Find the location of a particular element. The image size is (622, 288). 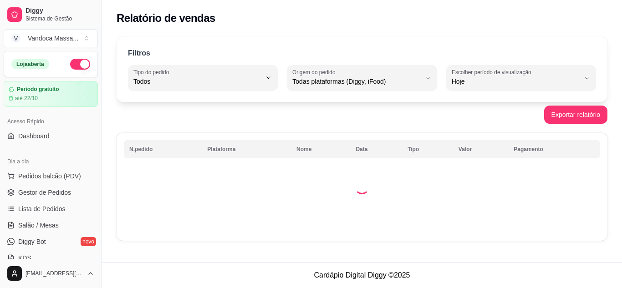

label: Origem do pedido is located at coordinates (315, 72).